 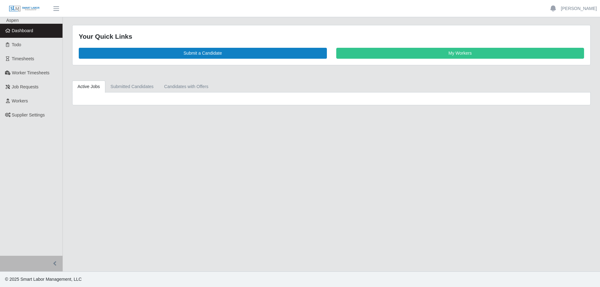 I want to click on a: Candidates with Offers, so click(x=186, y=87).